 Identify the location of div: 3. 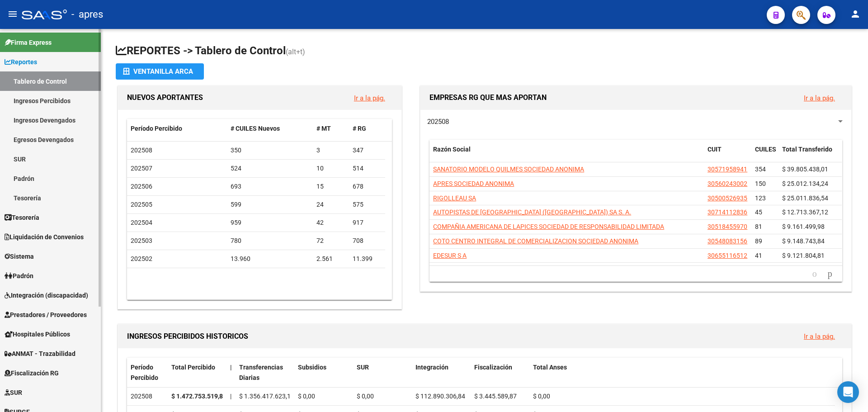
(330, 150).